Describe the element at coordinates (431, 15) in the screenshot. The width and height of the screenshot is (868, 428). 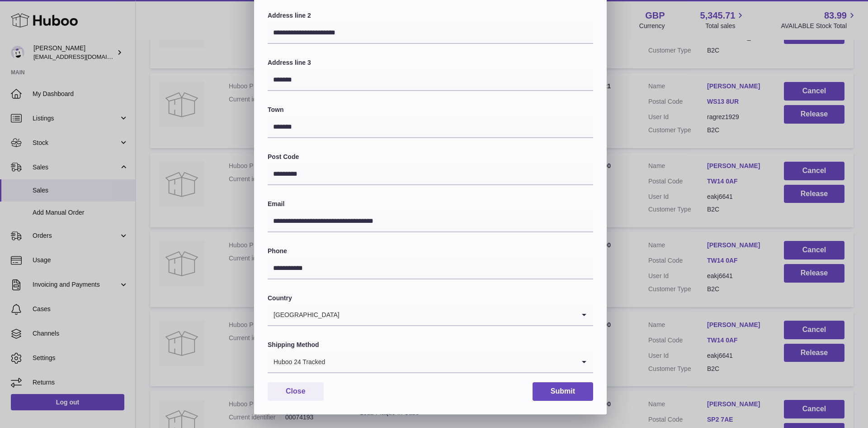
I see `label: Address line 2` at that location.